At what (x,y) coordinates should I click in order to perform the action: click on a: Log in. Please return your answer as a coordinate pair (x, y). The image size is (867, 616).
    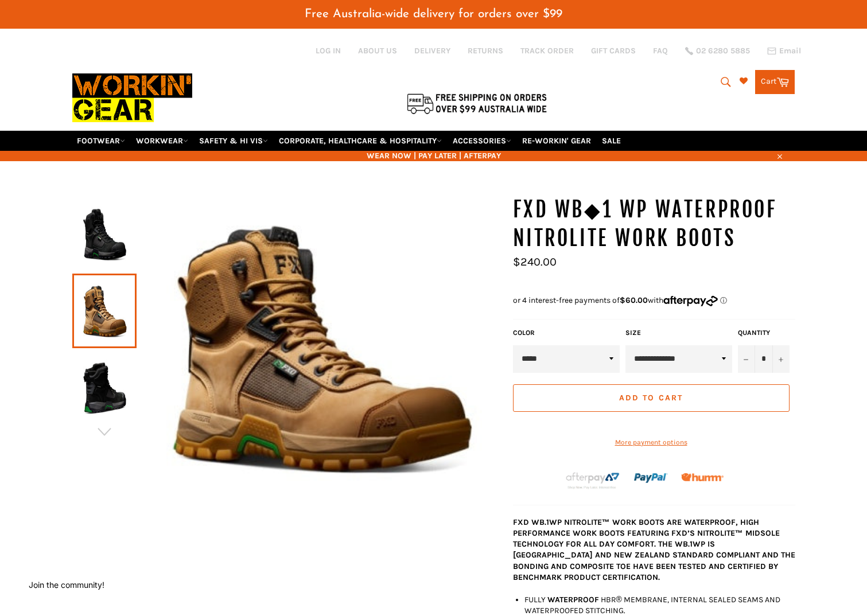
    Looking at the image, I should click on (328, 51).